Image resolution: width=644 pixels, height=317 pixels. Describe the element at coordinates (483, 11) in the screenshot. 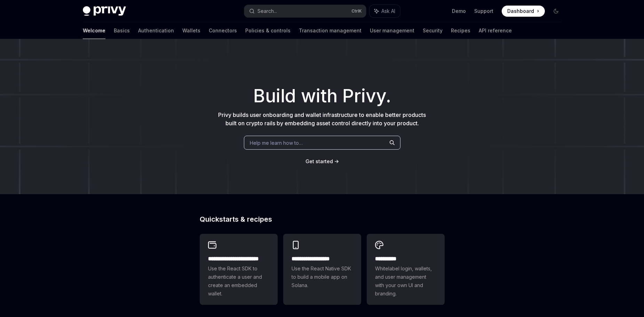

I see `a: Support` at that location.